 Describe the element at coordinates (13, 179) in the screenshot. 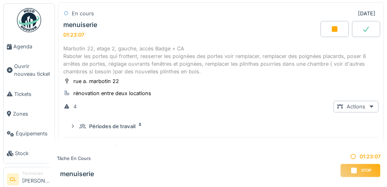

I see `li: CL` at that location.